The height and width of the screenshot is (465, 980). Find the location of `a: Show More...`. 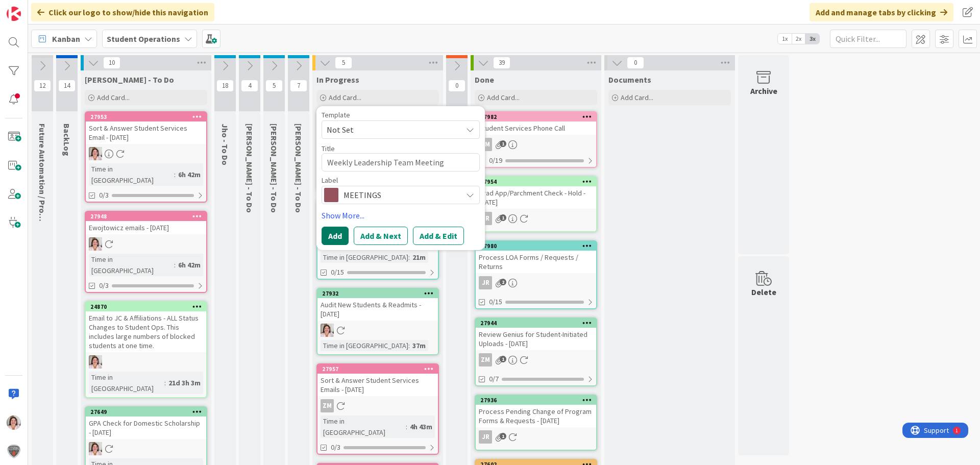

a: Show More... is located at coordinates (401, 216).